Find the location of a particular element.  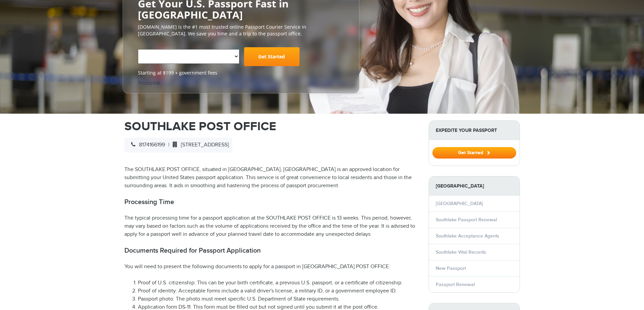

li: Proof of U.S. citizenship: This can be your birth certificate, a previous U.S. passport, or a cer... is located at coordinates (278, 284).